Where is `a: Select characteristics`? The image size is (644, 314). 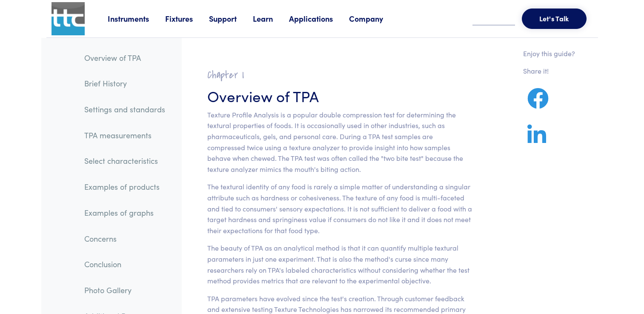
a: Select characteristics is located at coordinates (124, 161).